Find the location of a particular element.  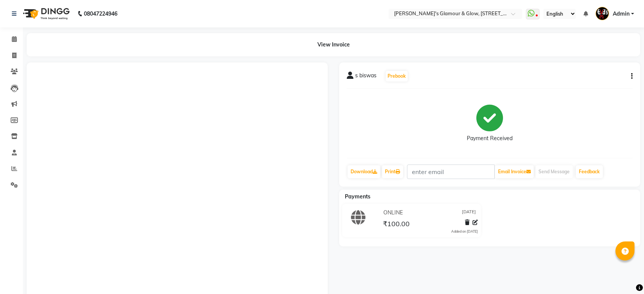

span: Payments is located at coordinates (357, 196).